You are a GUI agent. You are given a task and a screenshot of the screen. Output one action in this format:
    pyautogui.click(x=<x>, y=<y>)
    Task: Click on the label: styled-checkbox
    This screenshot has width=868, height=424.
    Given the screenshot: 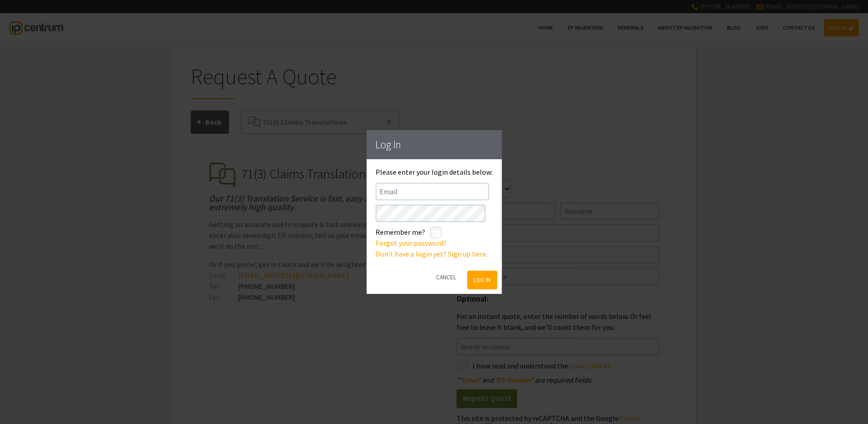 What is the action you would take?
    pyautogui.click(x=436, y=232)
    